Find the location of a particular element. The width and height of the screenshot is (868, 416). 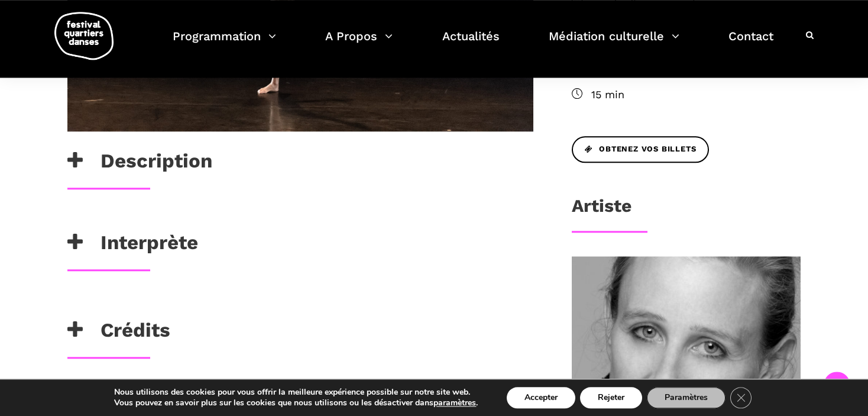

h3: Crédits is located at coordinates (119, 333).